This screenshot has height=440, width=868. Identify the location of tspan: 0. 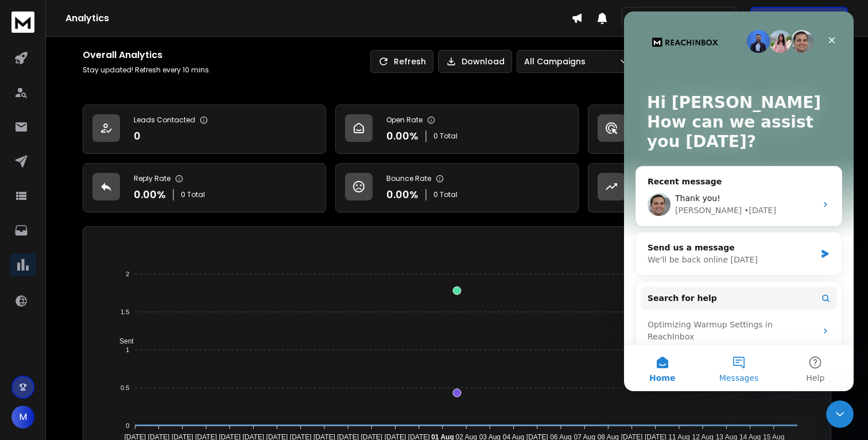
(128, 426).